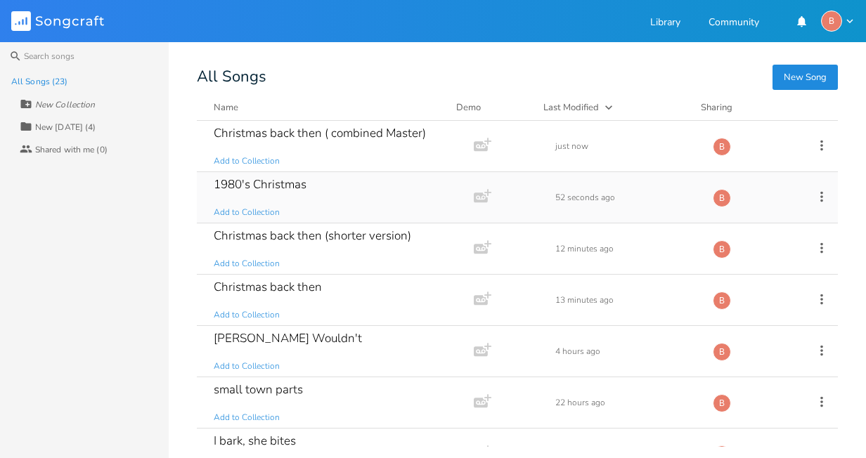 This screenshot has width=866, height=458. Describe the element at coordinates (626, 146) in the screenshot. I see `div: just now` at that location.